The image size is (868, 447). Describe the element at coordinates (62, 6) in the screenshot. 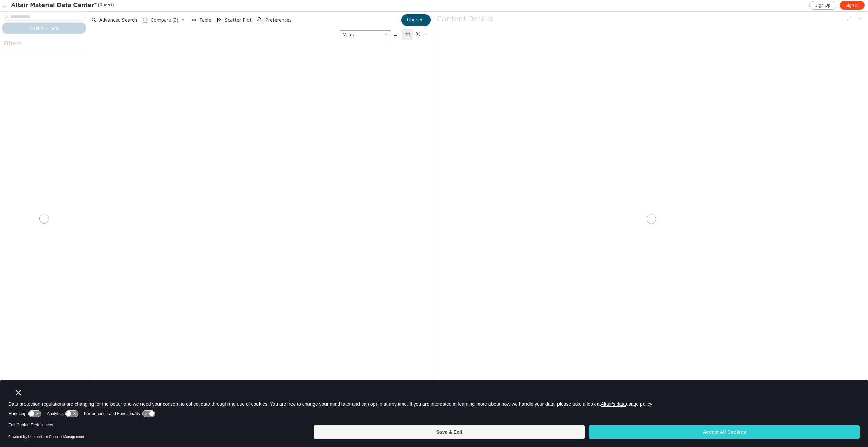

I see `div: (Guest)` at that location.